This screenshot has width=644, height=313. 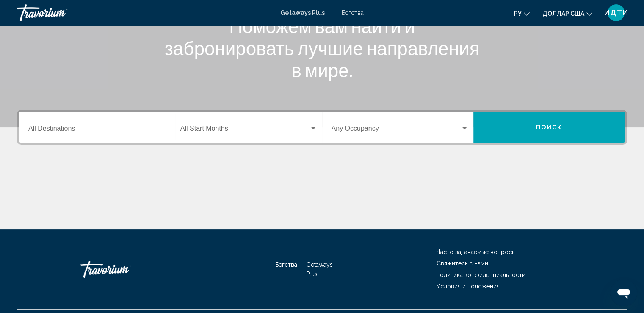 I want to click on button: Поиск, so click(x=550, y=127).